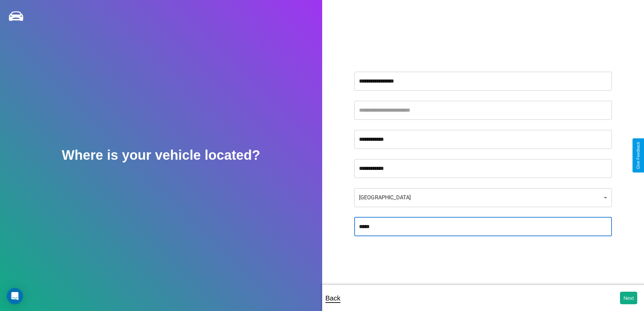  I want to click on p: Back, so click(333, 298).